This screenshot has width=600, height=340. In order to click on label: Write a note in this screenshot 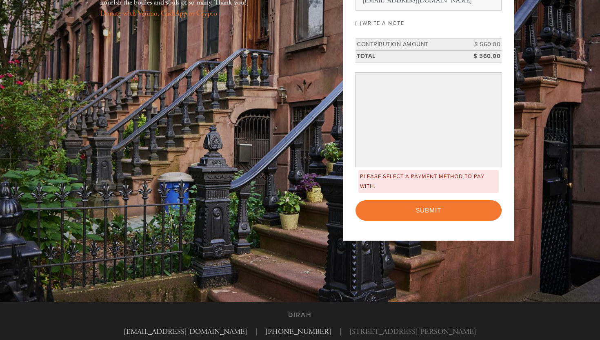, I will do `click(383, 23)`.